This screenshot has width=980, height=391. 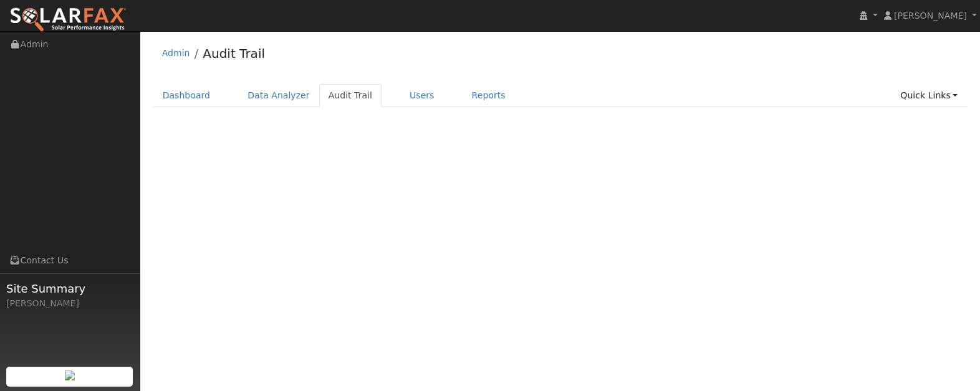 What do you see at coordinates (186, 95) in the screenshot?
I see `a: Dashboard` at bounding box center [186, 95].